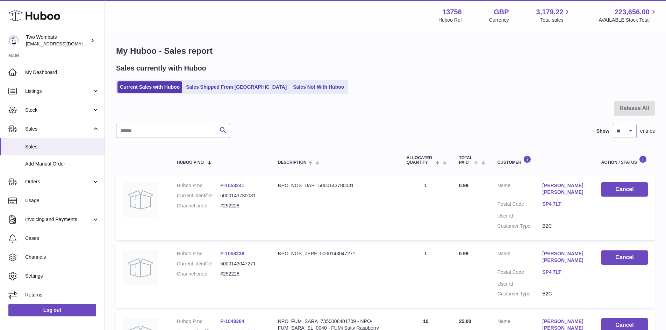 The image size is (666, 330). I want to click on a: P-1058241, so click(232, 186).